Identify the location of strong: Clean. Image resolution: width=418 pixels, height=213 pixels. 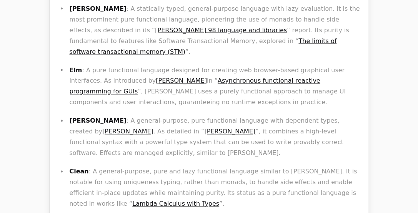
(79, 171).